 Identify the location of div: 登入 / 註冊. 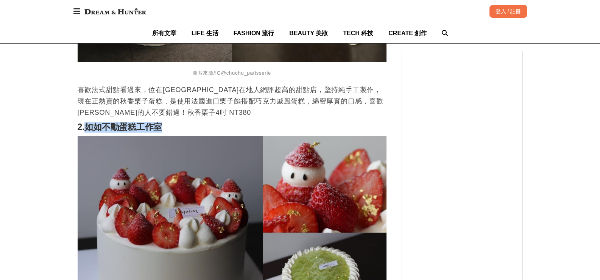
(508, 11).